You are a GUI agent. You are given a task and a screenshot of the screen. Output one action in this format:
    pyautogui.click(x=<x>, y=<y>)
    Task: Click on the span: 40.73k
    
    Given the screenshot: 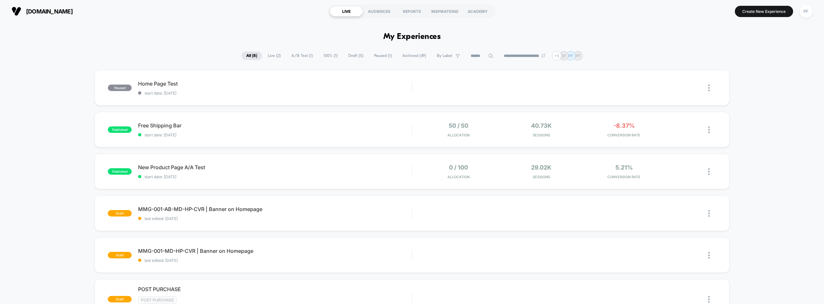 What is the action you would take?
    pyautogui.click(x=541, y=126)
    